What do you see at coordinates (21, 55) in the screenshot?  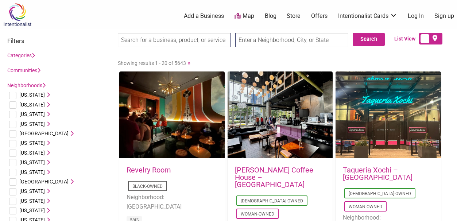 I see `a: Categories` at bounding box center [21, 55].